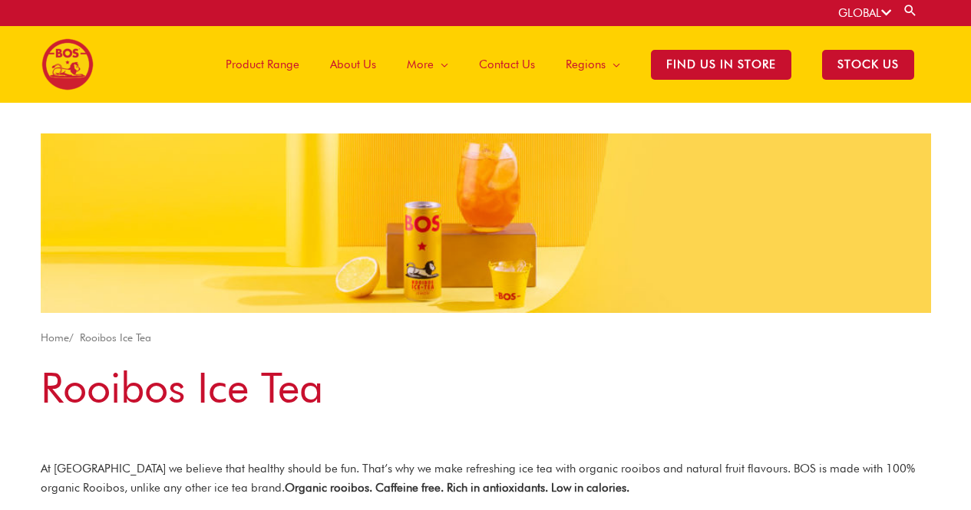 The image size is (971, 510). I want to click on a: Find Us in Store, so click(721, 64).